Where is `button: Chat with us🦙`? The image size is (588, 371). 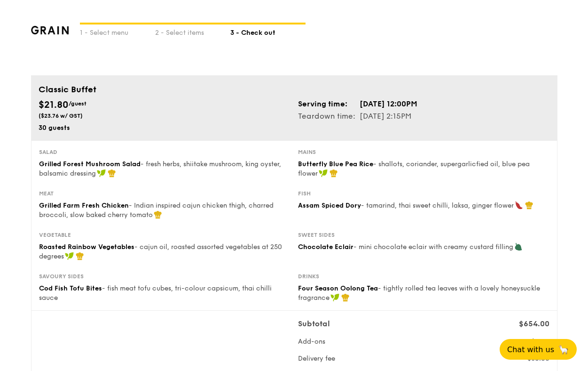
button: Chat with us🦙 is located at coordinates (538, 349).